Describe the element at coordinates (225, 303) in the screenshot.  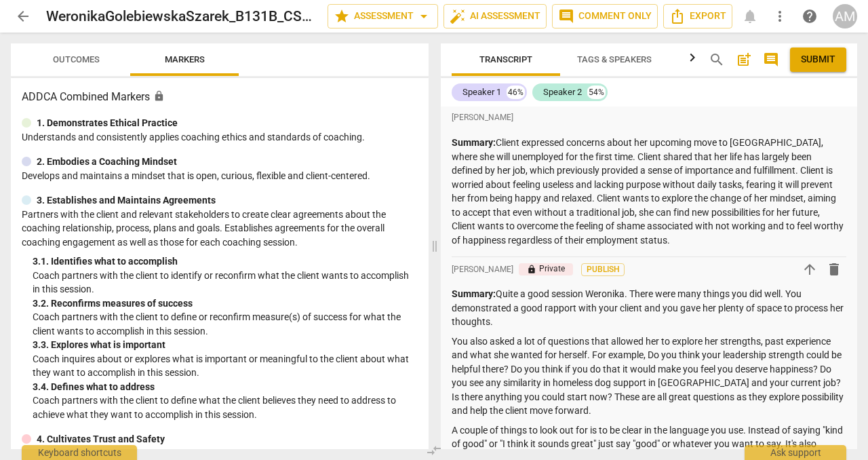
I see `div: 3. 2. Reconfirms measures of success` at that location.